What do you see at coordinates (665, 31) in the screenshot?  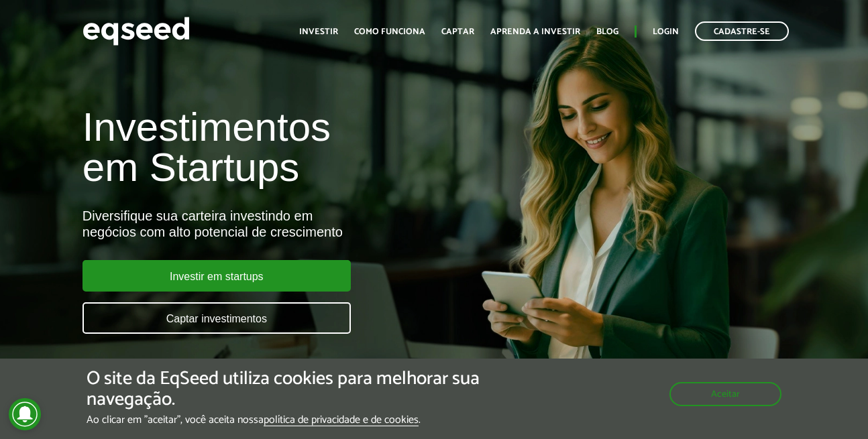 I see `a: Login` at bounding box center [665, 31].